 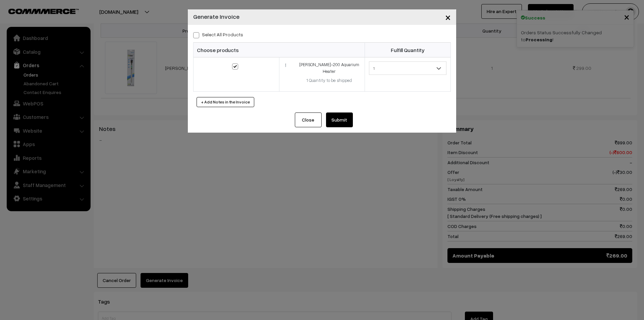 What do you see at coordinates (408, 50) in the screenshot?
I see `th: Fulfill Quantity` at bounding box center [408, 50].